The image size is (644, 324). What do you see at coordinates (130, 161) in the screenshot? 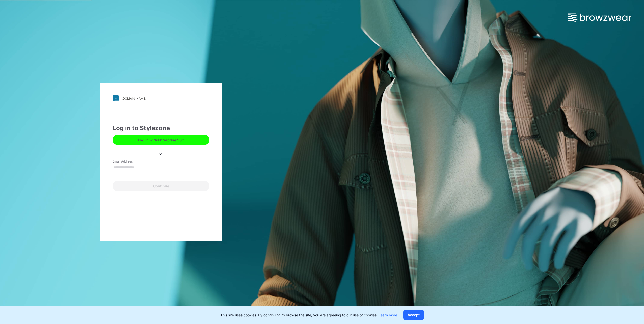
I see `label: Email Address` at bounding box center [130, 161].